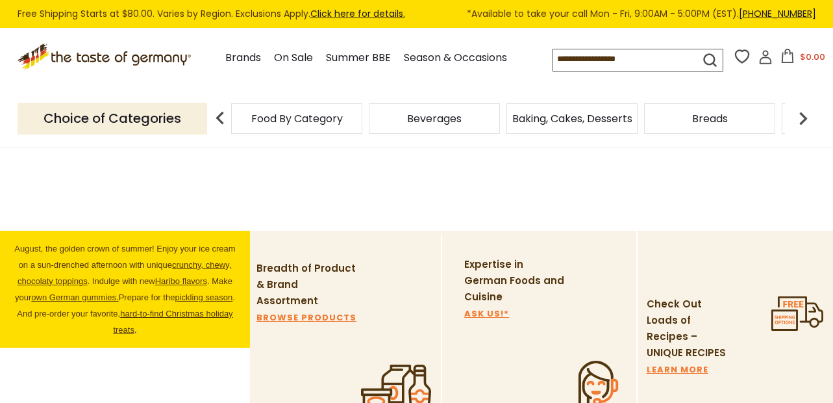  What do you see at coordinates (75, 297) in the screenshot?
I see `a: own German gummies.` at bounding box center [75, 297].